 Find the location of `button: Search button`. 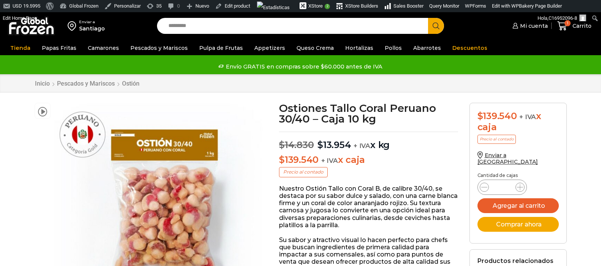

button: Search button is located at coordinates (436, 26).